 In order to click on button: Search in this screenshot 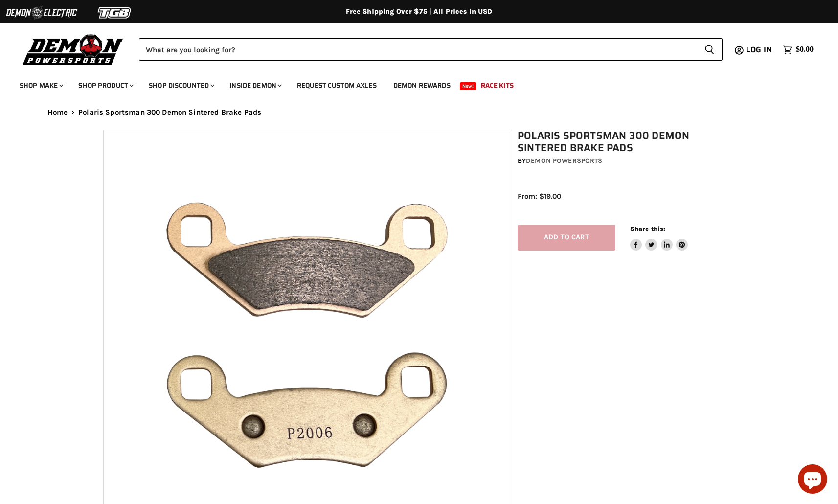, I will do `click(710, 49)`.